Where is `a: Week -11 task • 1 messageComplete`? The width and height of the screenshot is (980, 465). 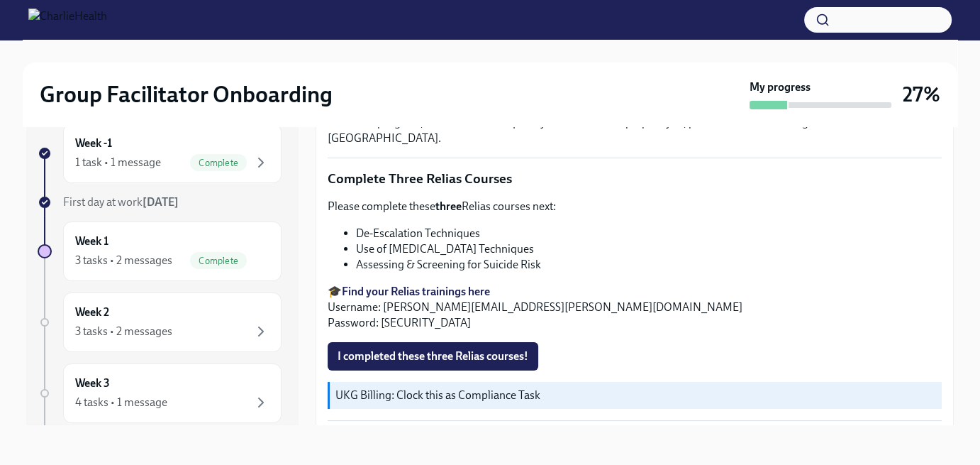
a: Week -11 task • 1 messageComplete is located at coordinates (160, 153).